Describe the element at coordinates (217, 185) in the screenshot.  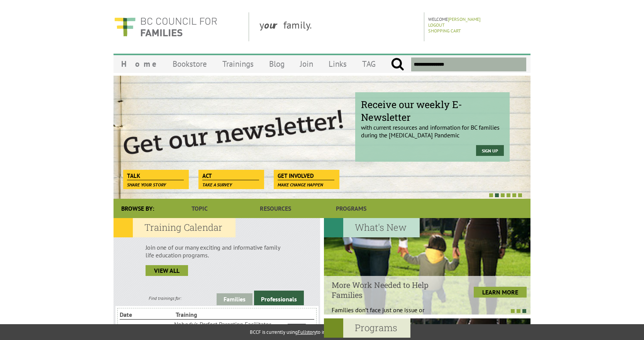
I see `span: Take a survey` at that location.